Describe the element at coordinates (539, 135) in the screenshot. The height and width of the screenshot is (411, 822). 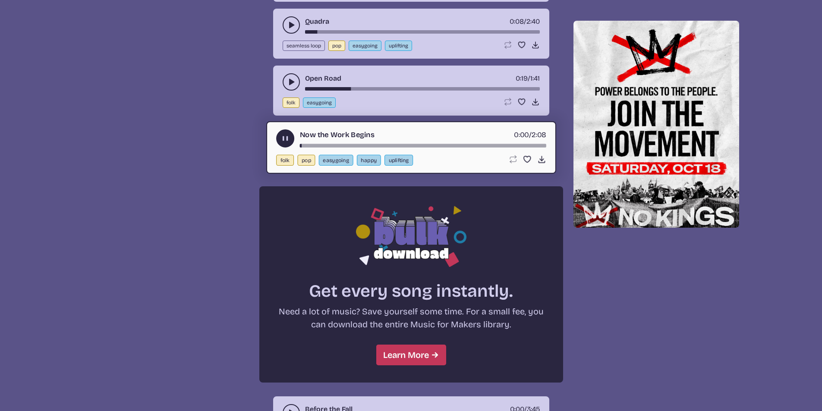
I see `span: 2:08` at that location.